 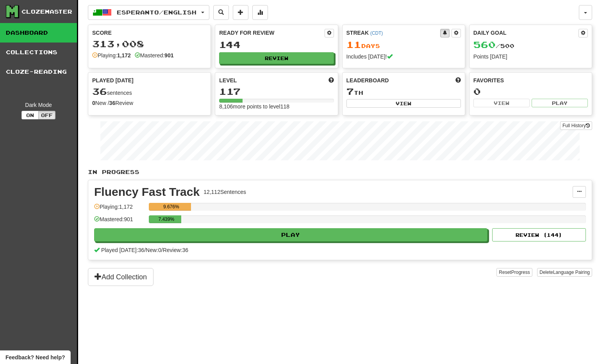 I want to click on strong: 901, so click(x=169, y=55).